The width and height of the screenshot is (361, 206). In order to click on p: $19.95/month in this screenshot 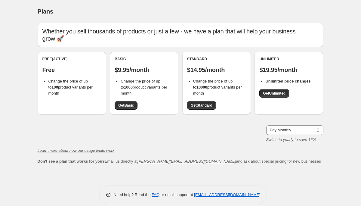, I will do `click(289, 70)`.